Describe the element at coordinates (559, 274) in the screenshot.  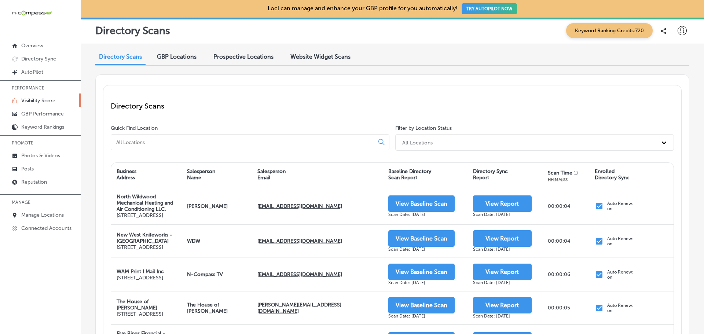
I see `p: 00:00:06` at that location.